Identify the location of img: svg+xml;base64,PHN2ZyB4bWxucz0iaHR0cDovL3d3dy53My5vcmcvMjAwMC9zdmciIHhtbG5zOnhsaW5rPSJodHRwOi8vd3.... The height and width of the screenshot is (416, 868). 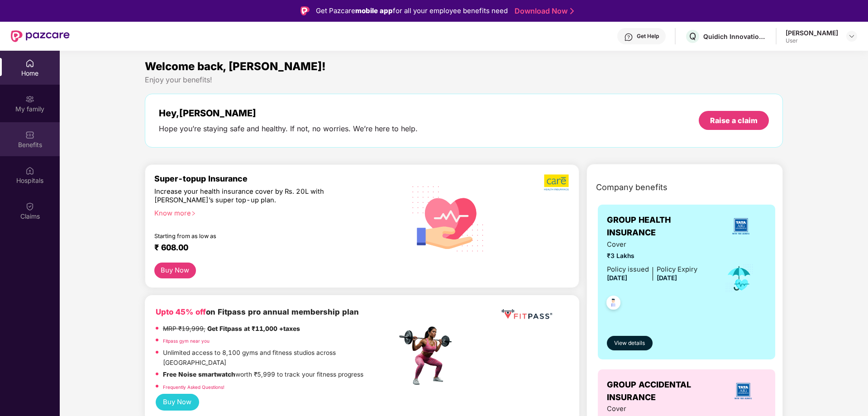
(448, 218).